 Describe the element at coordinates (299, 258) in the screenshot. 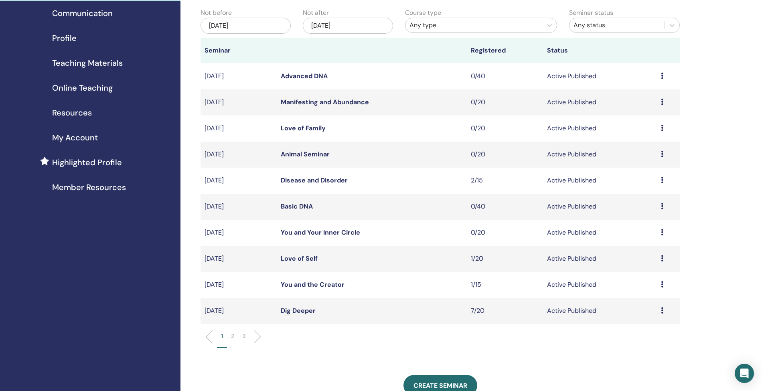

I see `a: Love of Self` at that location.